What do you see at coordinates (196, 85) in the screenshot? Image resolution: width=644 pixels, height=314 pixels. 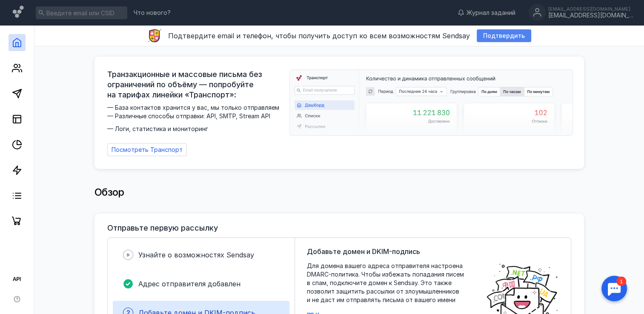 I see `span: Транзакционные и массовые письма без ограничений по объёму — попробуйте на тарифах линейки «Транс...` at bounding box center [196, 85].